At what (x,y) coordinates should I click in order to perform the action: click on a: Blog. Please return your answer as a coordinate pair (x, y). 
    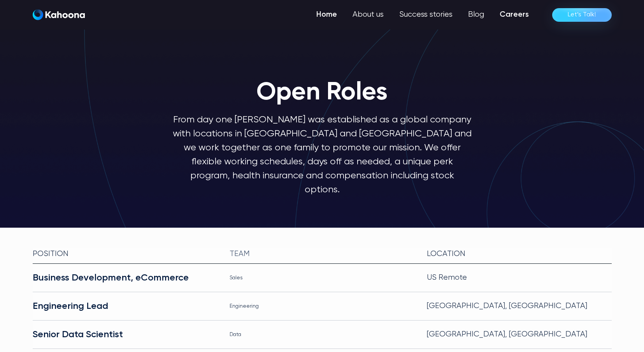
    Looking at the image, I should click on (476, 15).